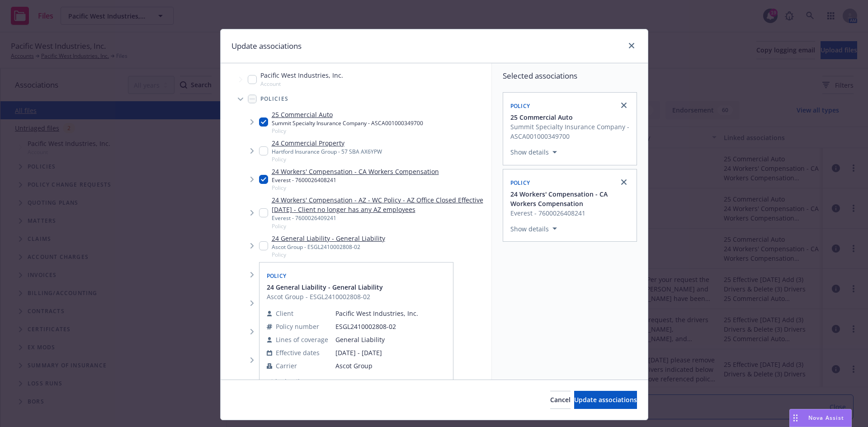 The image size is (868, 427). Describe the element at coordinates (380, 218) in the screenshot. I see `div: Everest - 7600026409241` at that location.